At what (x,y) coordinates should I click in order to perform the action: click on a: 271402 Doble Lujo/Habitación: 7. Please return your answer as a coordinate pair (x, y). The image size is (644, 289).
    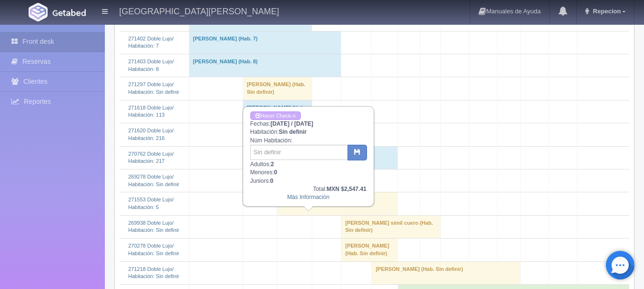
    Looking at the image, I should click on (151, 42).